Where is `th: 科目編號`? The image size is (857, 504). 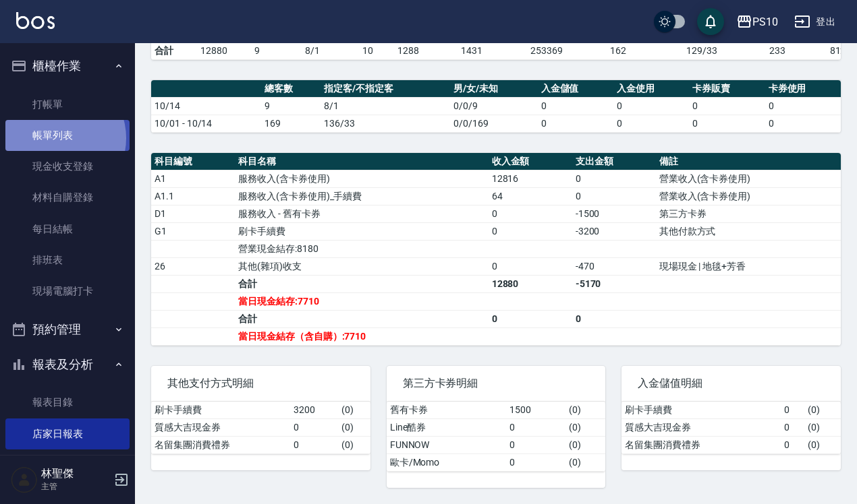
th: 科目編號 is located at coordinates (193, 162).